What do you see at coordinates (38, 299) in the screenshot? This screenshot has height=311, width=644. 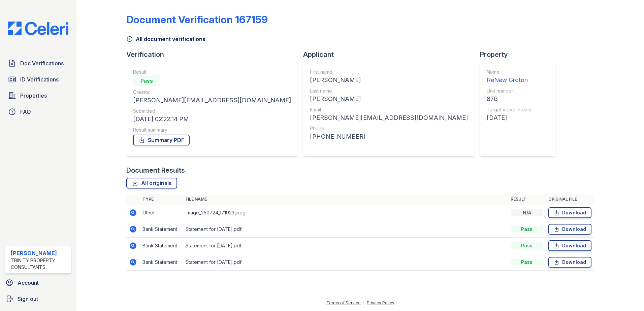 I see `button: Sign out` at bounding box center [38, 299].